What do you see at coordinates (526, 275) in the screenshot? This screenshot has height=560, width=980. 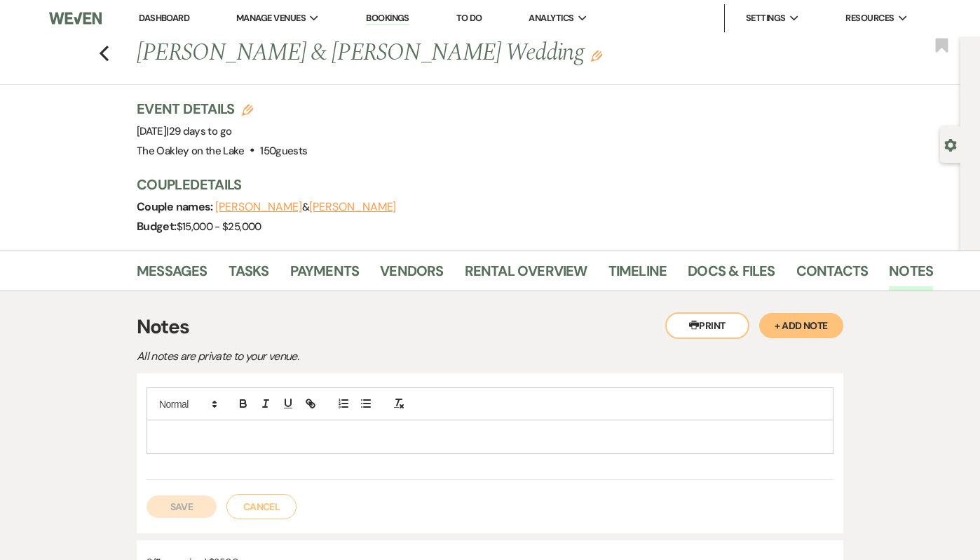 I see `a: Rental Overview` at bounding box center [526, 275].